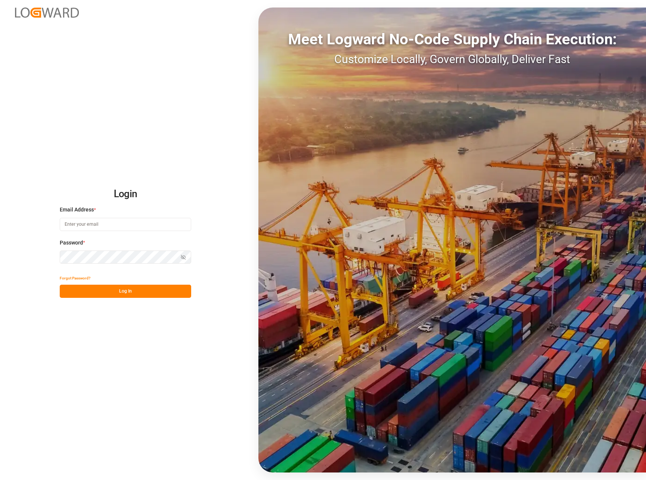 The image size is (646, 480). I want to click on input: Enter your email, so click(126, 224).